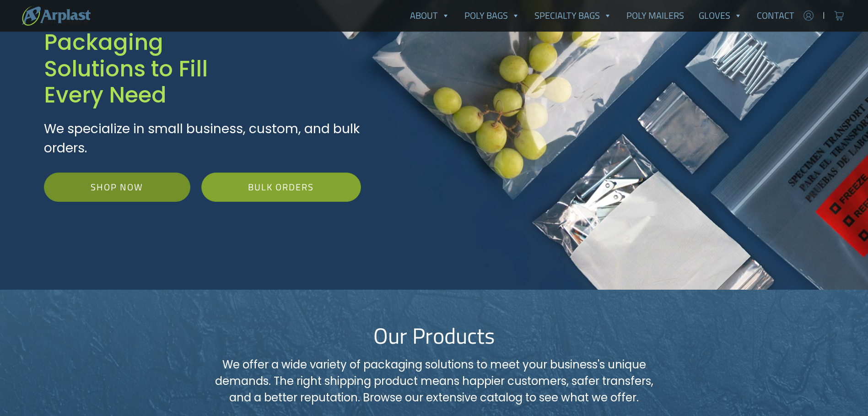 Image resolution: width=868 pixels, height=416 pixels. I want to click on p: We specialize in small business, custom, and bulk orders., so click(202, 138).